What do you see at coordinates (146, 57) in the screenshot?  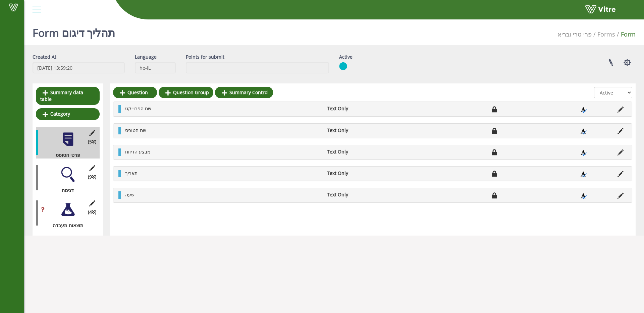 I see `label: Language` at bounding box center [146, 57].